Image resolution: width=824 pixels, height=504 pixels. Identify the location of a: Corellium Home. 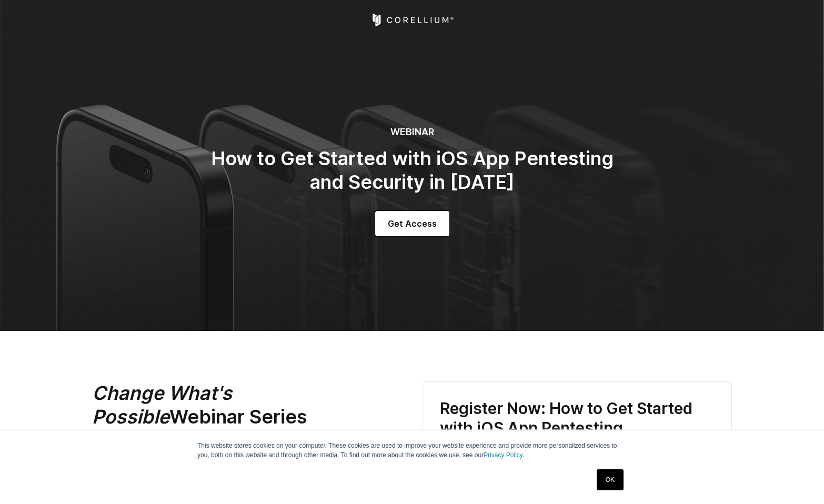
(412, 20).